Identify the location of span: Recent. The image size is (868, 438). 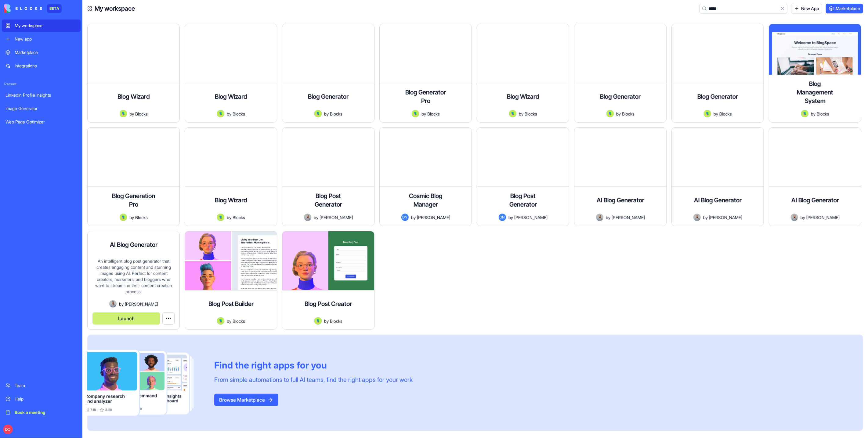
(41, 84).